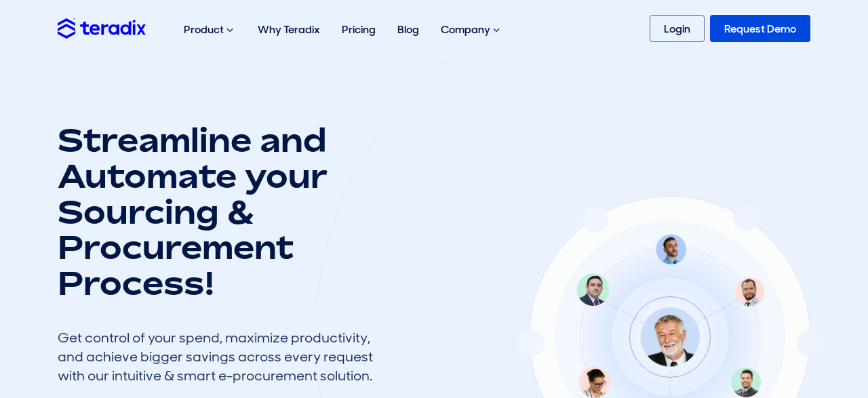 The height and width of the screenshot is (398, 868). I want to click on div: Product, so click(209, 30).